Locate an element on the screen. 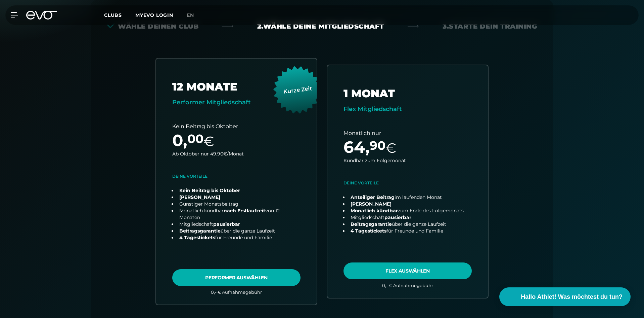 The height and width of the screenshot is (318, 644). button: Hallo Athlet! Was möchtest du tun? is located at coordinates (565, 297).